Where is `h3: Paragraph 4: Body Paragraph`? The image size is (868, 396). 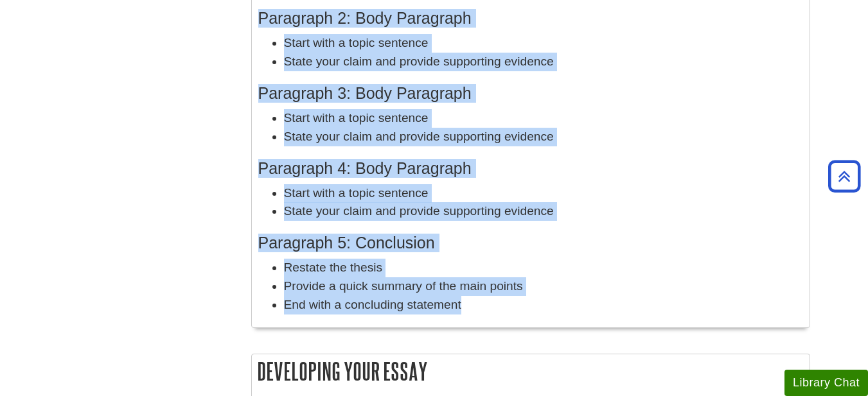 h3: Paragraph 4: Body Paragraph is located at coordinates (531, 169).